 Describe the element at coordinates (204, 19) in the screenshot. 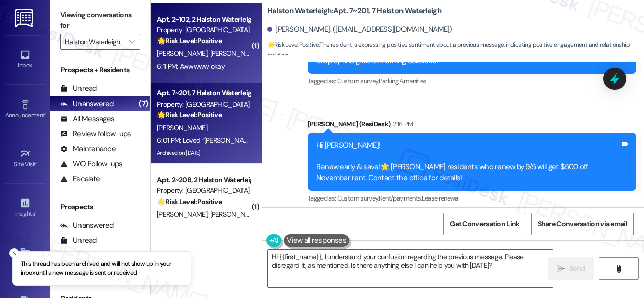

I see `div: Apt. 2~102, 2 Halston Waterleigh` at that location.